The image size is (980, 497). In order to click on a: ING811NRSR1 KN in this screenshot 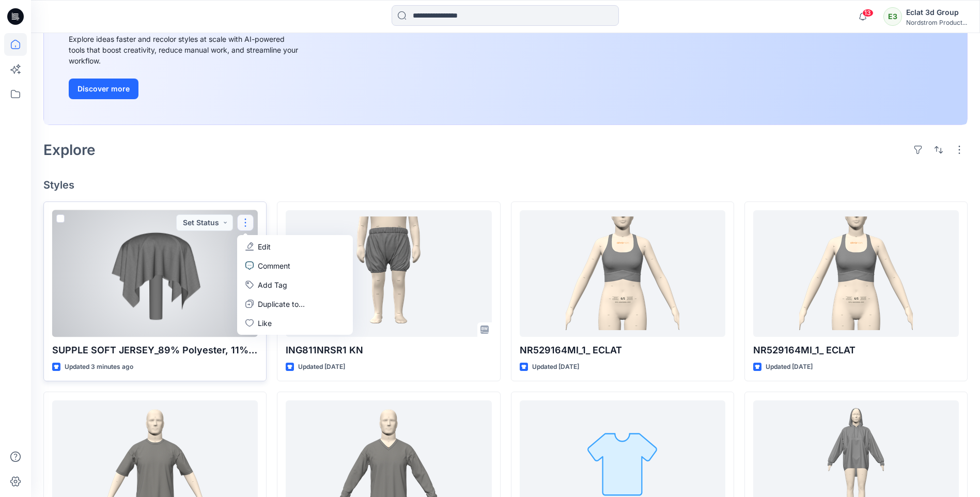, I will do `click(388, 273)`.